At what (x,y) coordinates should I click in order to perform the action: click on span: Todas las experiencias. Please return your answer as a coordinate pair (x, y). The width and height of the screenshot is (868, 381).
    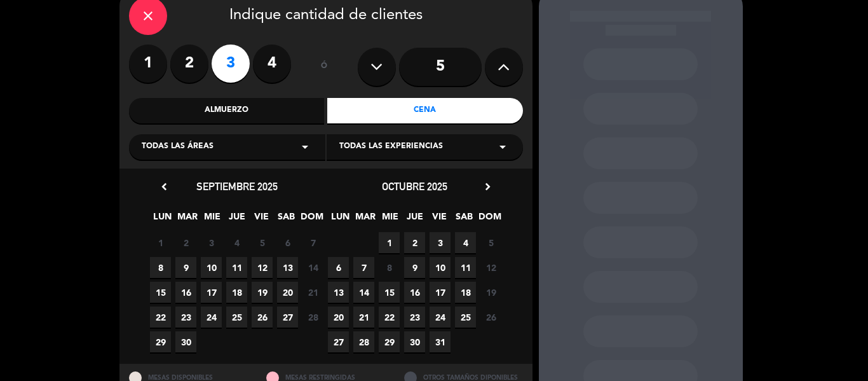
    Looking at the image, I should click on (391, 147).